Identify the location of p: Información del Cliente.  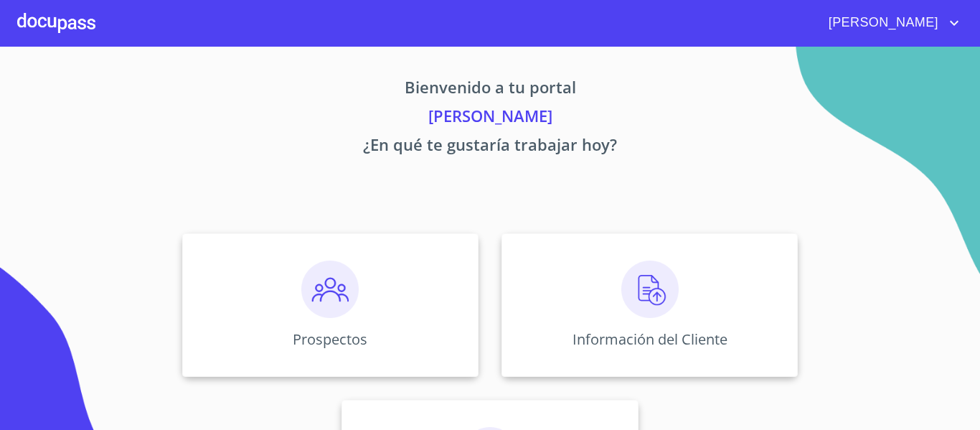
(650, 339).